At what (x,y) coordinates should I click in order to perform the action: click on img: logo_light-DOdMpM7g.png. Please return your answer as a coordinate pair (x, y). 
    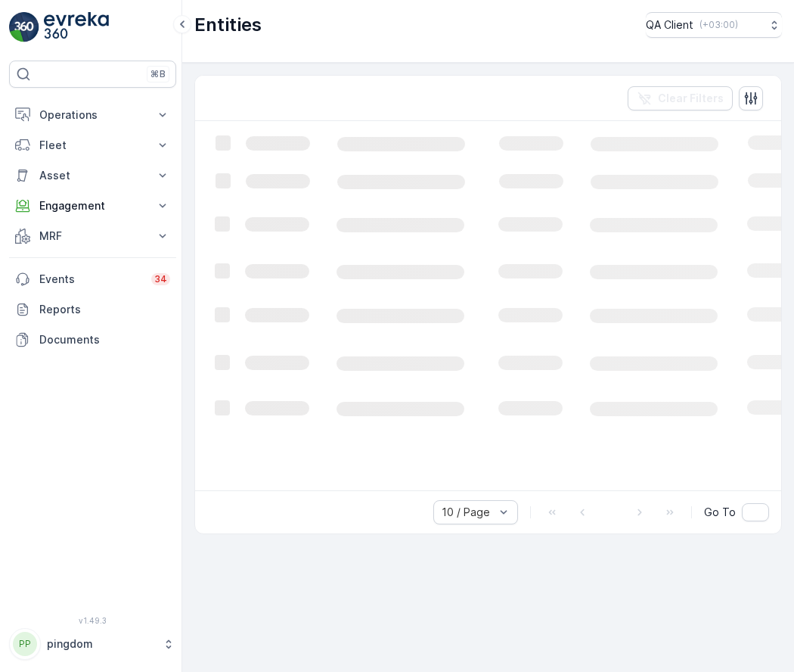
    Looking at the image, I should click on (77, 27).